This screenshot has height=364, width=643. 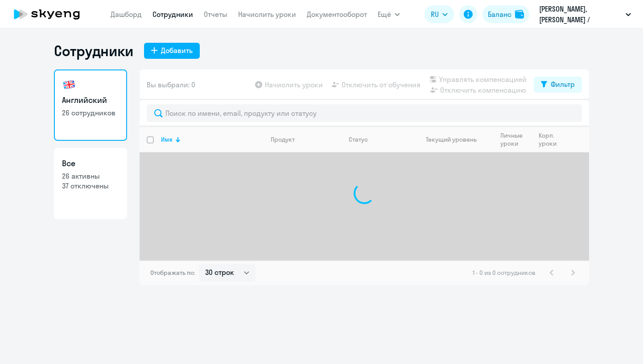 I want to click on span: Вы выбрали: 0, so click(x=171, y=84).